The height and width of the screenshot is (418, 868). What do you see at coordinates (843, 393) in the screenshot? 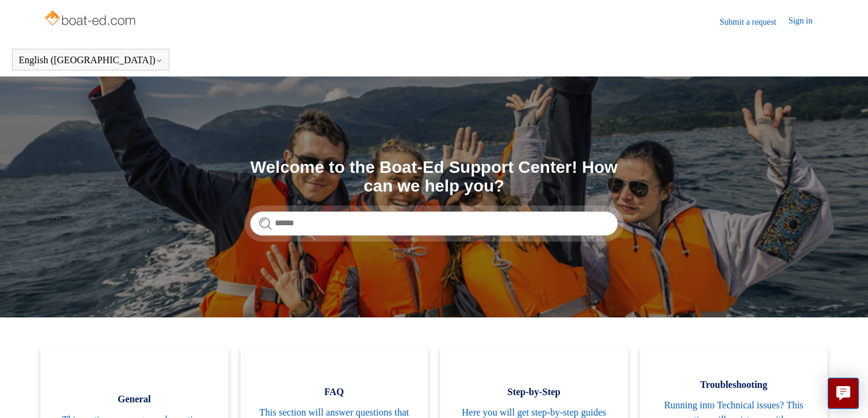
I see `button: Live chat` at bounding box center [843, 393].